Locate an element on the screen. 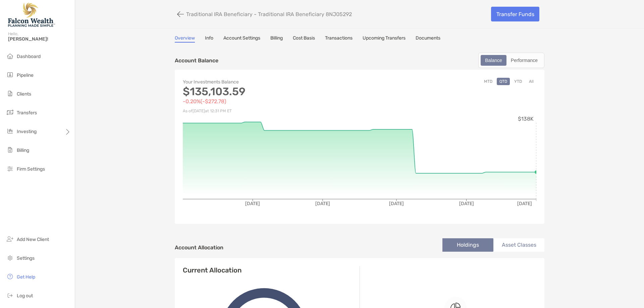 This screenshot has width=644, height=308. span: Get Help is located at coordinates (26, 277).